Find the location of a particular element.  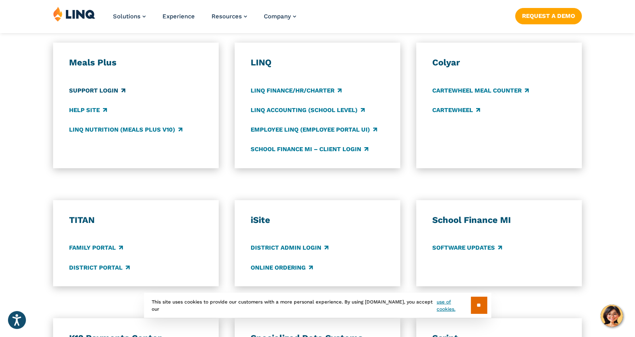

a: Employee LINQ (Employee Portal UI) is located at coordinates (314, 130).